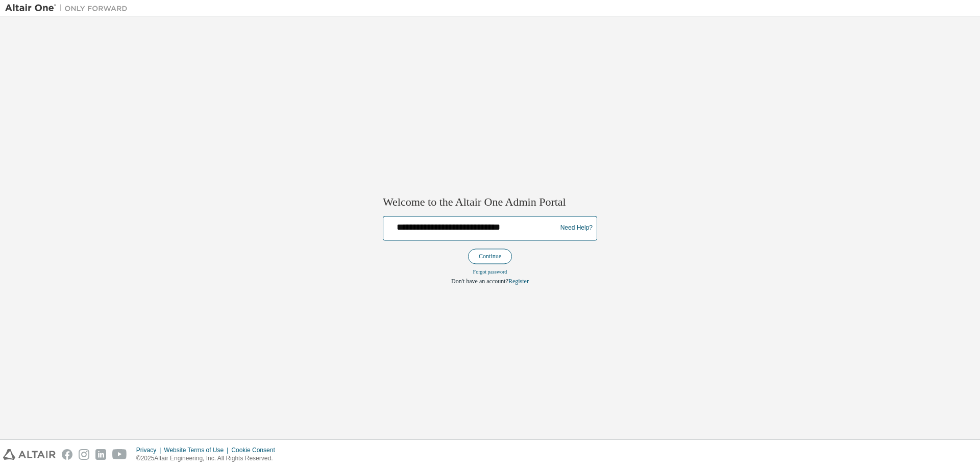 This screenshot has width=980, height=469. What do you see at coordinates (519, 281) in the screenshot?
I see `a: Register` at bounding box center [519, 281].